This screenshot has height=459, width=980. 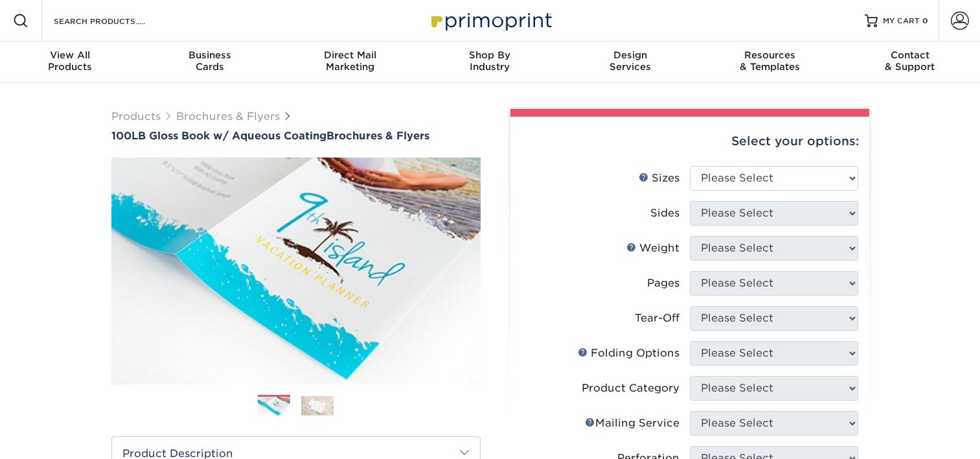 What do you see at coordinates (664, 283) in the screenshot?
I see `div: Pages` at bounding box center [664, 283].